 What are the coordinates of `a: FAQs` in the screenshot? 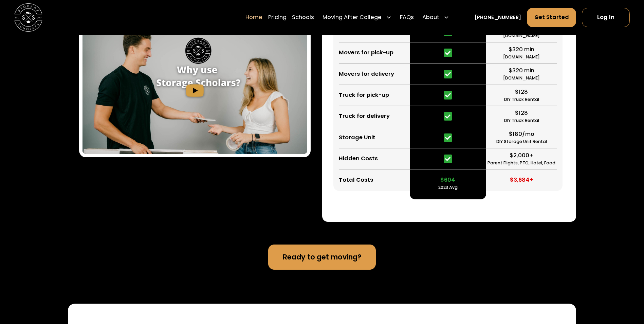 It's located at (407, 18).